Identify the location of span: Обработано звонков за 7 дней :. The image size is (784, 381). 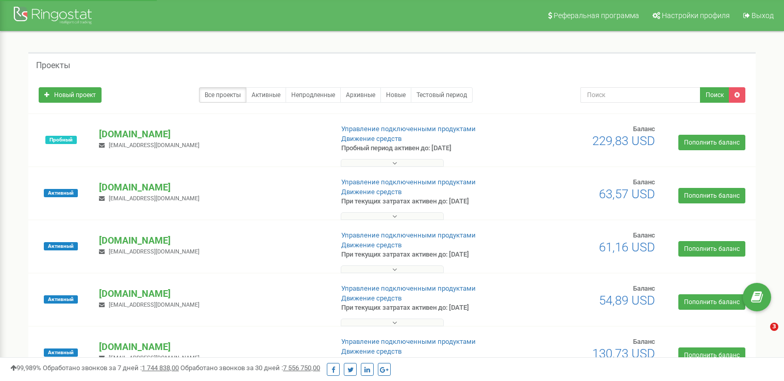
(111, 367).